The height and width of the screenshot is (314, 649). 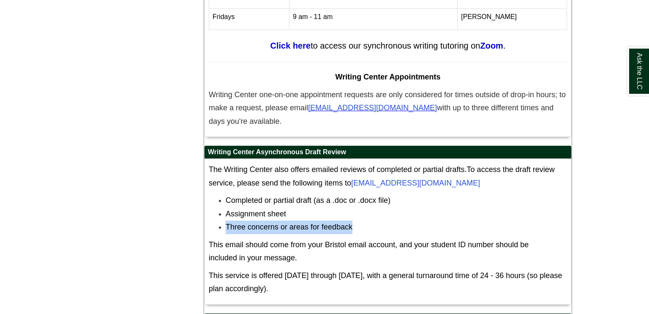 What do you see at coordinates (388, 152) in the screenshot?
I see `h2: Writing Center Asynchronous Draft Review` at bounding box center [388, 152].